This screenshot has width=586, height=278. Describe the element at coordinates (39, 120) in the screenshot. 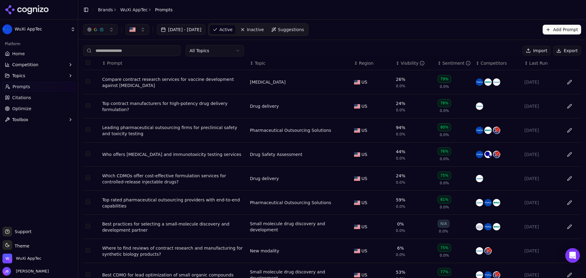

I see `button: Toolbox` at that location.